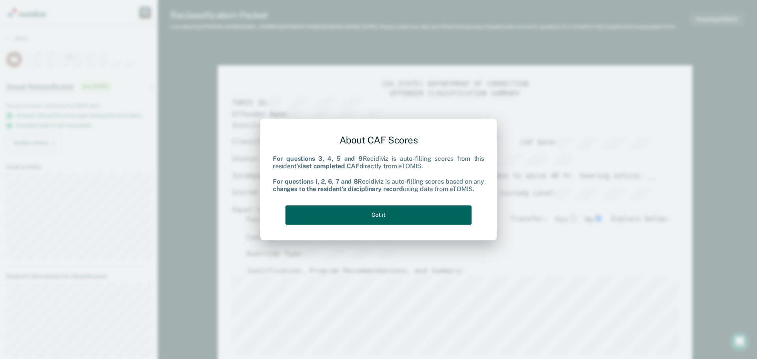  I want to click on div: Recidiviz is auto-filling scores from this resident's directly from eTOMIS. Recidiviz is auto-fil..., so click(379, 174).